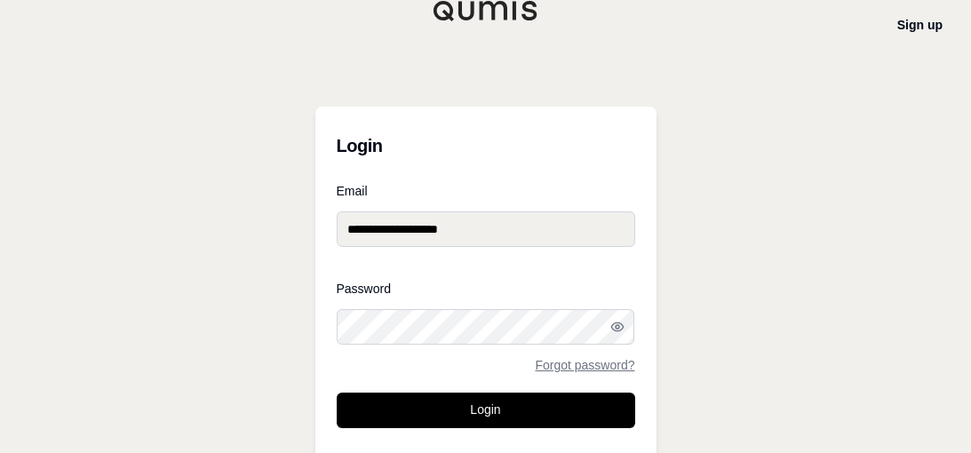 The height and width of the screenshot is (453, 971). I want to click on a: Forgot password?, so click(585, 365).